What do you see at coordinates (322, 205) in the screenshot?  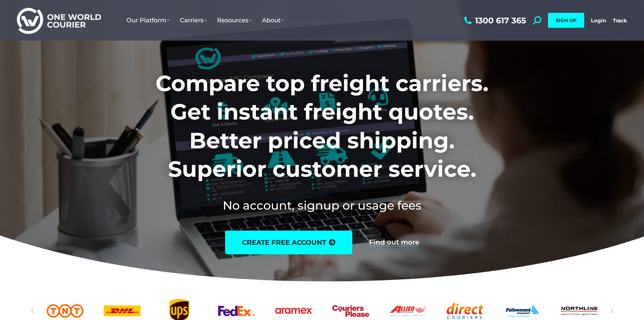 I see `h2: No account, signup or usage fees` at bounding box center [322, 205].